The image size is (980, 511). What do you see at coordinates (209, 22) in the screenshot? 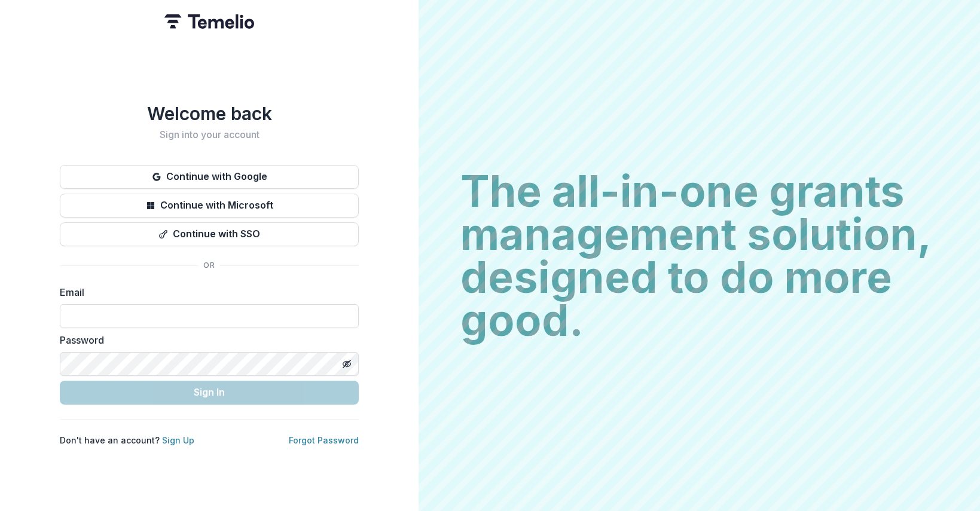
I see `img: Temelio` at bounding box center [209, 22].